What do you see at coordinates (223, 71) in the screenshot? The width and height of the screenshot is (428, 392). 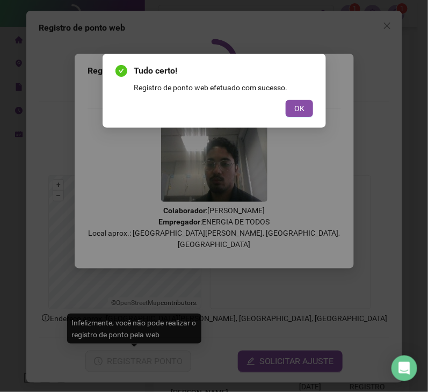 I see `span: Tudo certo!` at bounding box center [223, 71].